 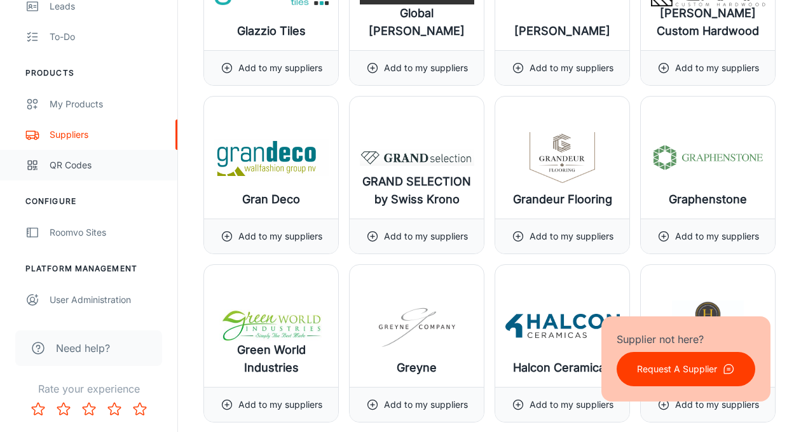 What do you see at coordinates (107, 135) in the screenshot?
I see `div: Suppliers` at bounding box center [107, 135].